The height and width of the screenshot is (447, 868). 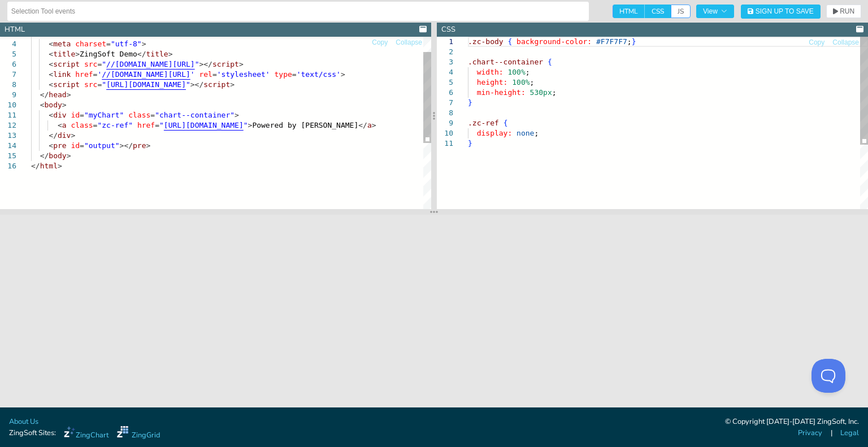 I want to click on a: Legal, so click(x=850, y=432).